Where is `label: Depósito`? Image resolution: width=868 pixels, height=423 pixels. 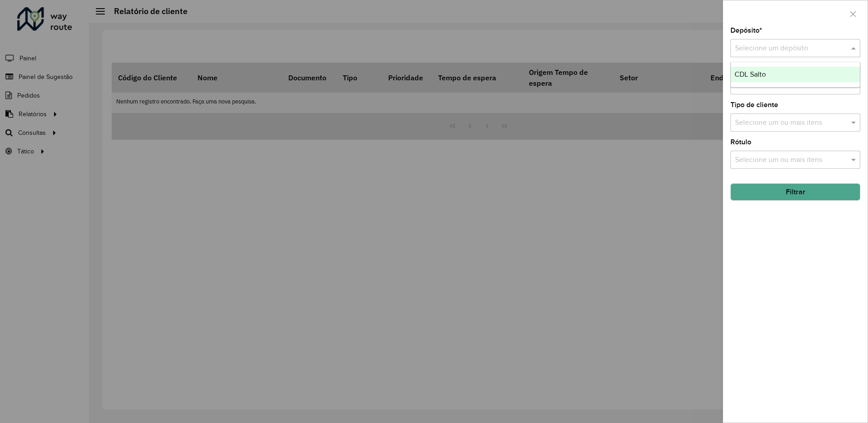 label: Depósito is located at coordinates (746, 30).